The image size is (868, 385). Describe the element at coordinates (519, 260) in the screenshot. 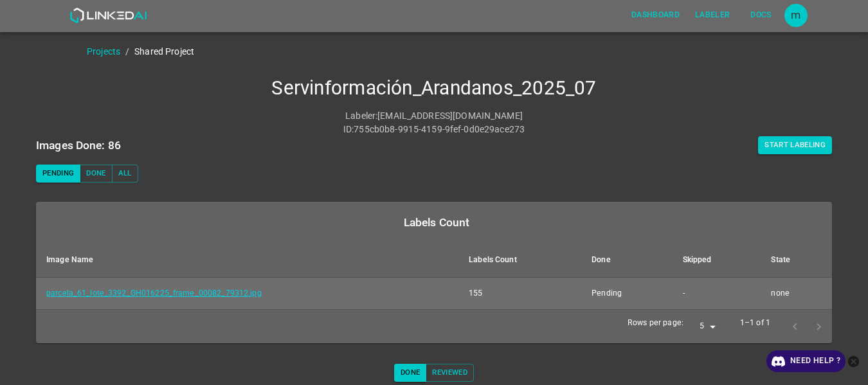

I see `th: Labels Count` at that location.